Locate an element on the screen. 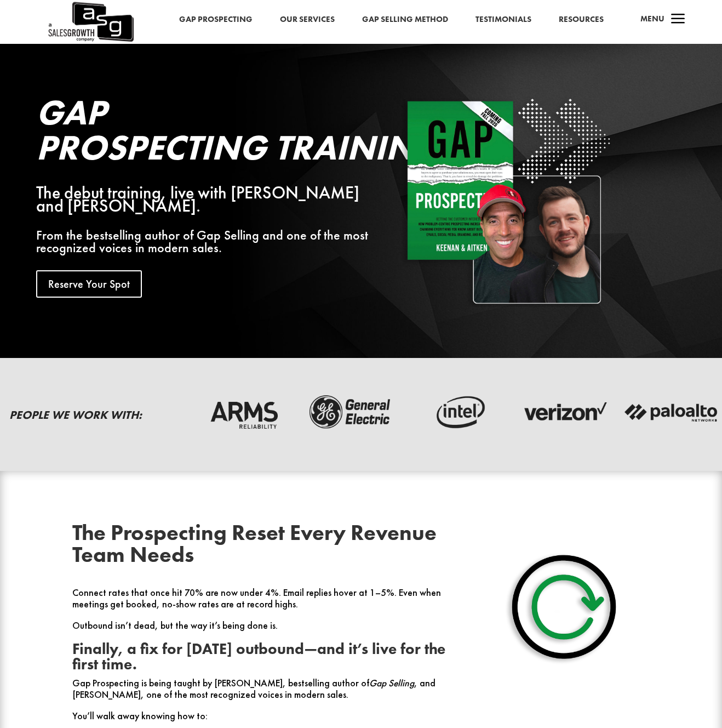 This screenshot has width=722, height=728. img: Square White - Shadow is located at coordinates (507, 200).